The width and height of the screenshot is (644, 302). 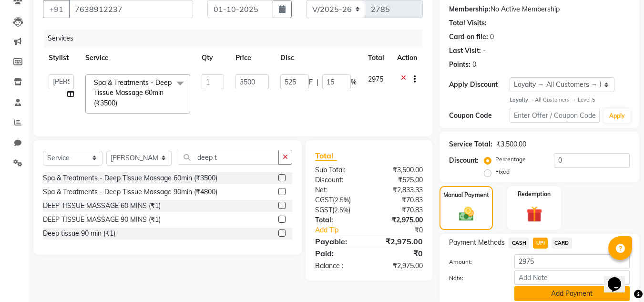 What do you see at coordinates (470, 144) in the screenshot?
I see `div: Service Total:` at bounding box center [470, 144].